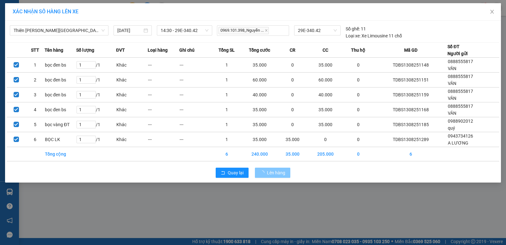 The height and width of the screenshot is (245, 506). What do you see at coordinates (227, 50) in the screenshot?
I see `span: Tổng SL` at bounding box center [227, 50].